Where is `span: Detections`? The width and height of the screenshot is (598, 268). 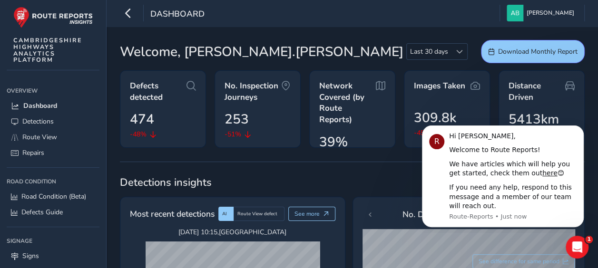 span: Detections is located at coordinates (38, 121).